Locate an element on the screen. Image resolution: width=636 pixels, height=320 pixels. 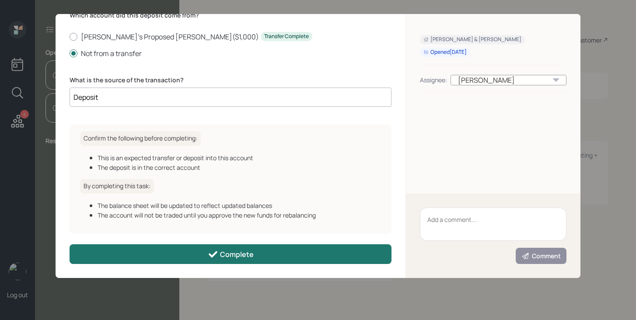
h6: Confirm the following before completing: is located at coordinates (140, 138).